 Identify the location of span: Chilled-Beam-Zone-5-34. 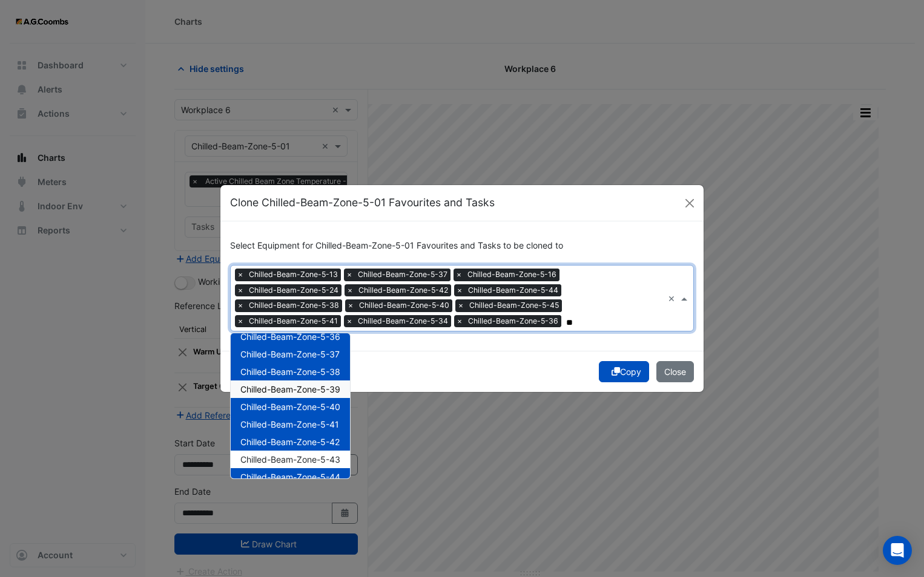
(402, 321).